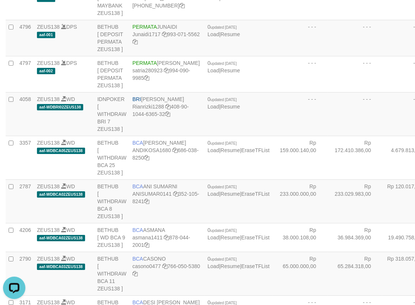  Describe the element at coordinates (299, 201) in the screenshot. I see `td: Rp 233.000.000,00` at that location.